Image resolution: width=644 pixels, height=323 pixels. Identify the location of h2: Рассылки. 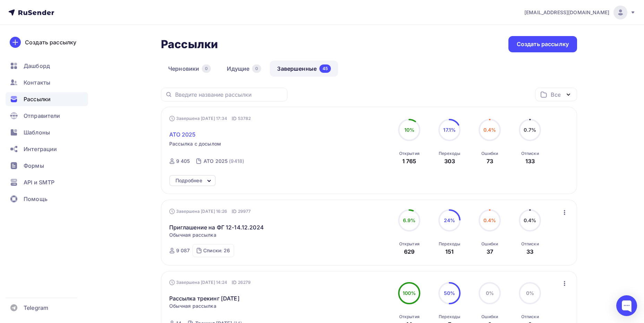
(190, 44).